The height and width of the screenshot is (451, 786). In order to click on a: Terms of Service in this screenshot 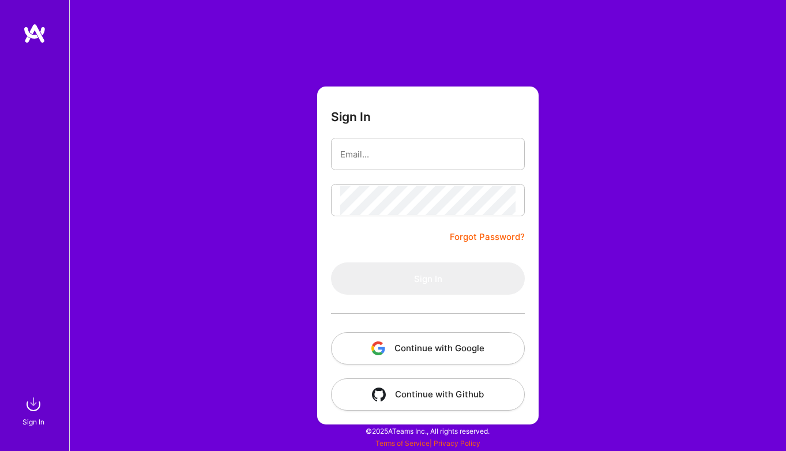, I will do `click(403, 443)`.